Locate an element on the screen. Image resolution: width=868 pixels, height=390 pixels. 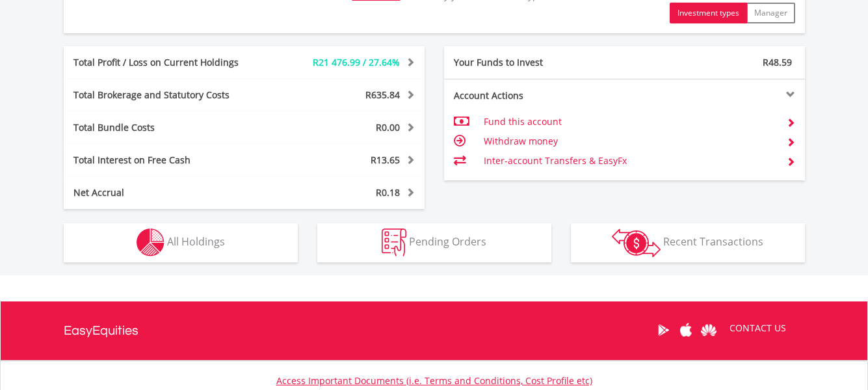
span: R0.00 is located at coordinates (387, 127).